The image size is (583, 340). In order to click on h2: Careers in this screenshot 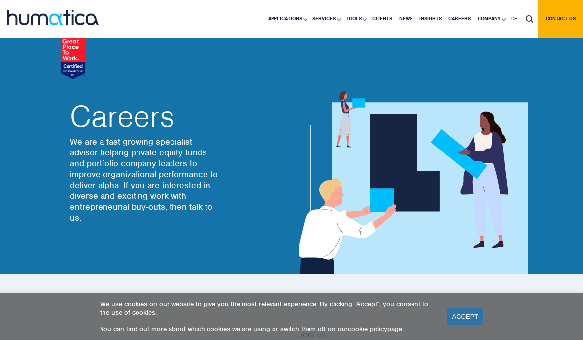, I will do `click(144, 116)`.